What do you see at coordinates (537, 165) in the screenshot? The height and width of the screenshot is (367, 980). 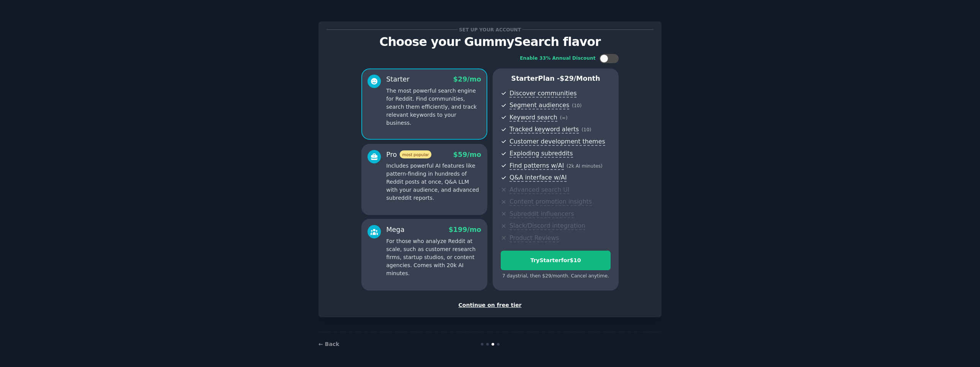 I see `span: Find patterns w/AI` at bounding box center [537, 165].